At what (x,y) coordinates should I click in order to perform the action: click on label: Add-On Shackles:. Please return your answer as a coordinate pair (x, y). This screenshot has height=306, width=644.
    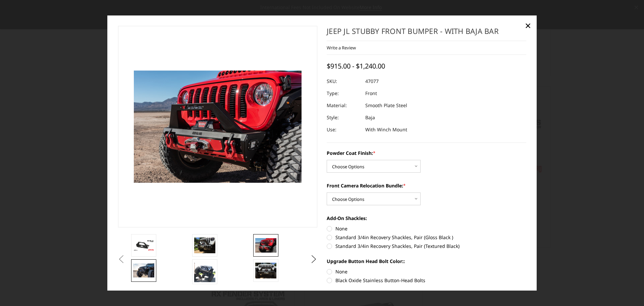
    Looking at the image, I should click on (426, 218).